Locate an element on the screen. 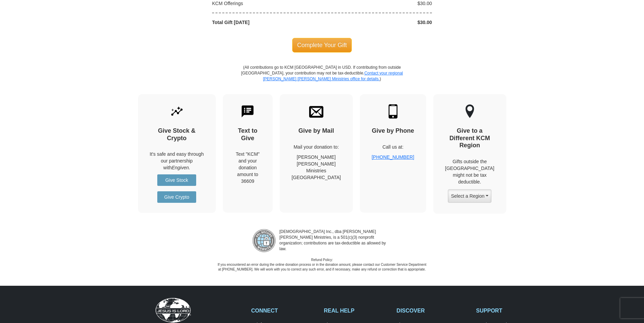 The image size is (644, 323). h2: SUPPORT is located at coordinates (509, 310).